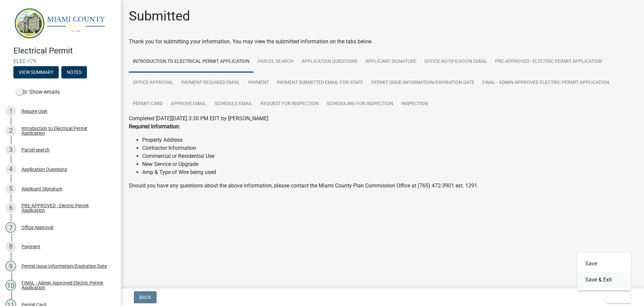  Describe the element at coordinates (159, 16) in the screenshot. I see `h1: Submitted` at that location.